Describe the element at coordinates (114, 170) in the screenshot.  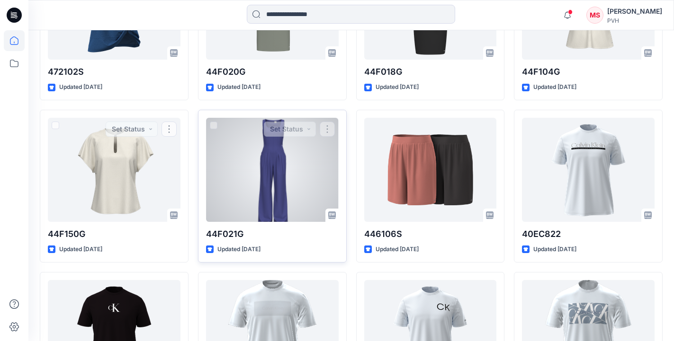
I see `a: 44F150G` at that location.